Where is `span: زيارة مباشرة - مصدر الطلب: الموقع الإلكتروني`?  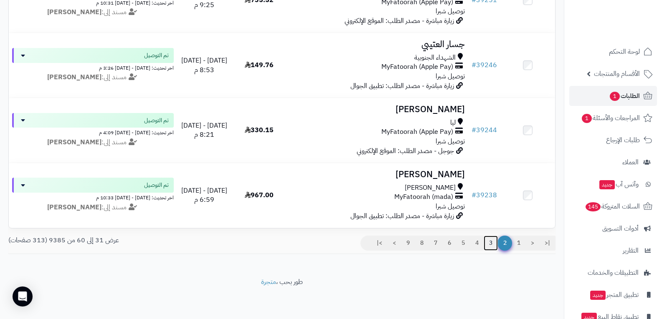
span: زيارة مباشرة - مصدر الطلب: الموقع الإلكتروني is located at coordinates (399, 21).